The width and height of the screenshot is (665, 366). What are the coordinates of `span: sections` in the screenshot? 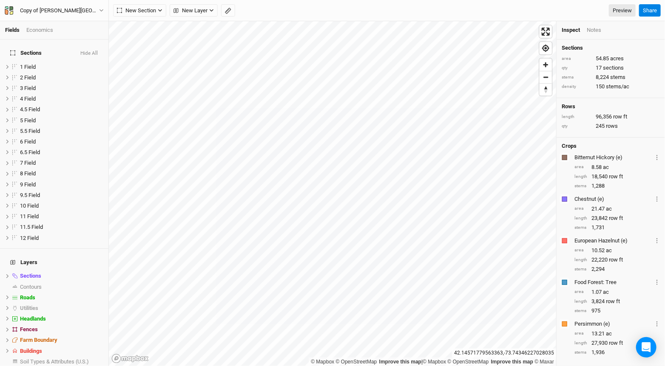 It's located at (613, 68).